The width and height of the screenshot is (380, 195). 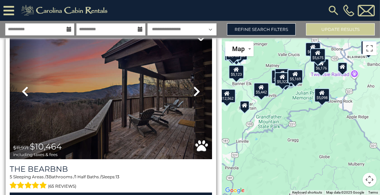 I want to click on button: Update Results, so click(x=341, y=29).